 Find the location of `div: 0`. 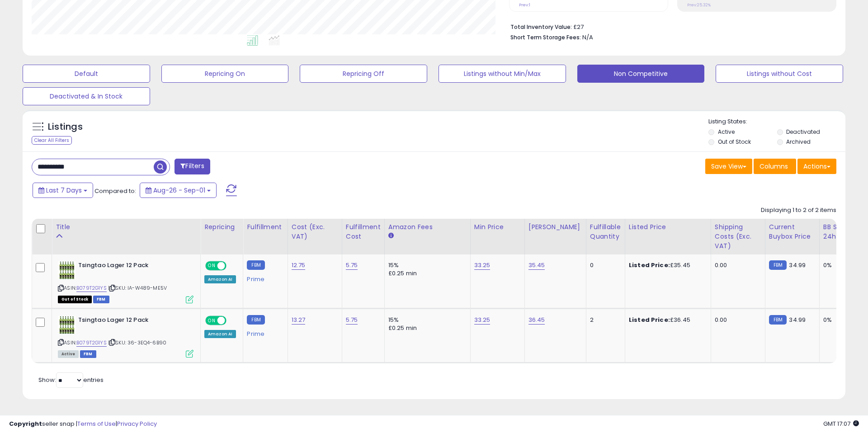

div: 0 is located at coordinates (604, 265).